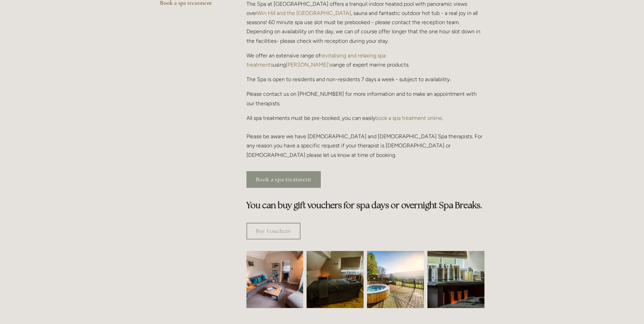  What do you see at coordinates (275, 280) in the screenshot?
I see `img: Waiting room, spa room, Losehill House Hotel and Spa` at bounding box center [275, 280].